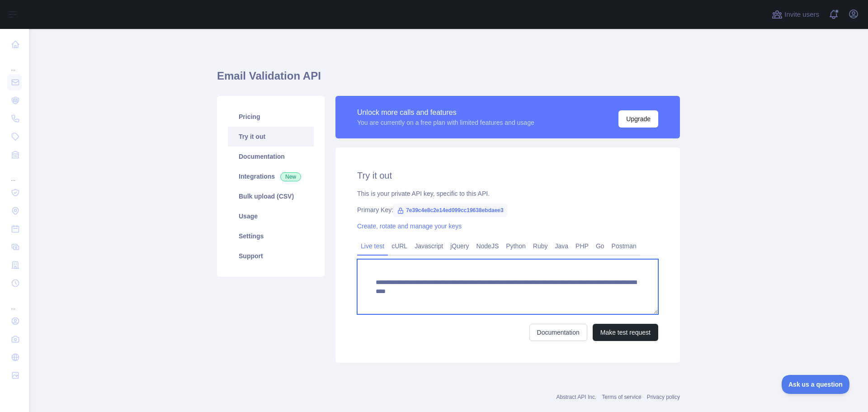  I want to click on div: Unlock more calls and features, so click(446, 113).